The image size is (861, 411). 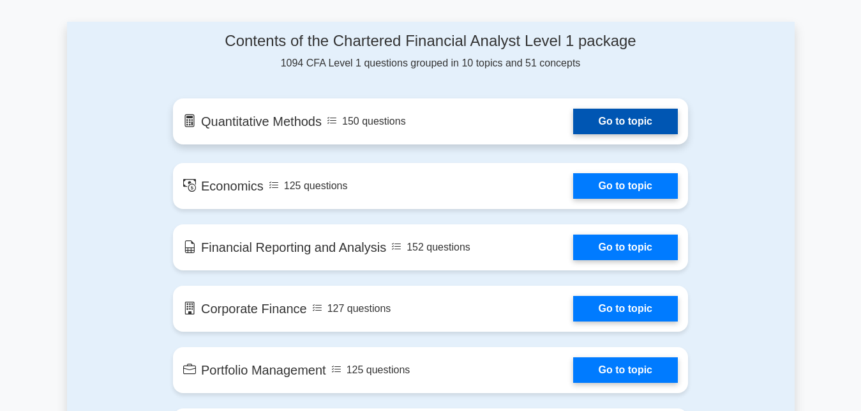 I want to click on div: 1094 CFA Level 1 questions grouped in 10 topics and 51 concepts, so click(x=430, y=51).